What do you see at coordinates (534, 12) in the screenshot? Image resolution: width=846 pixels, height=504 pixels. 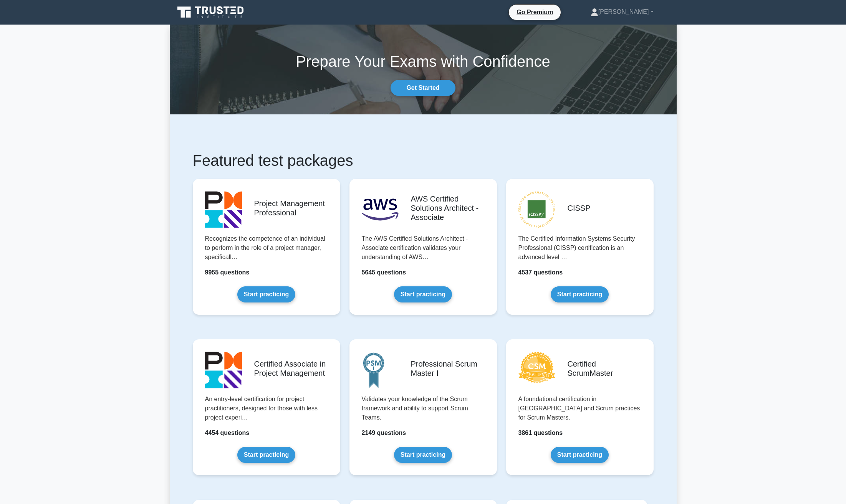 I see `a: Go Premium` at bounding box center [534, 12].